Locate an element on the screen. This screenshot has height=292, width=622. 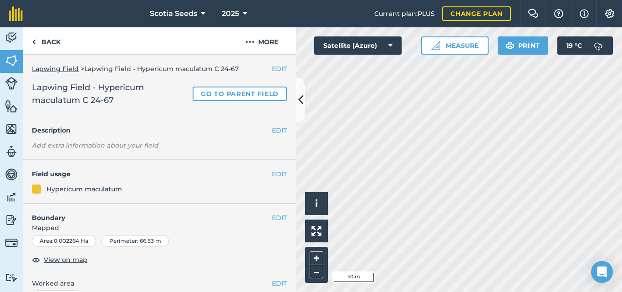
img: Ruler icon is located at coordinates (436, 46).